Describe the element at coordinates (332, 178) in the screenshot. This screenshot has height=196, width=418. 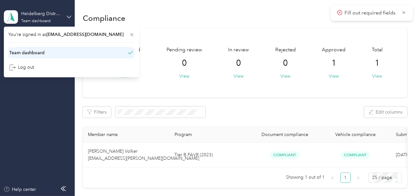
I see `li: Previous Page` at that location.